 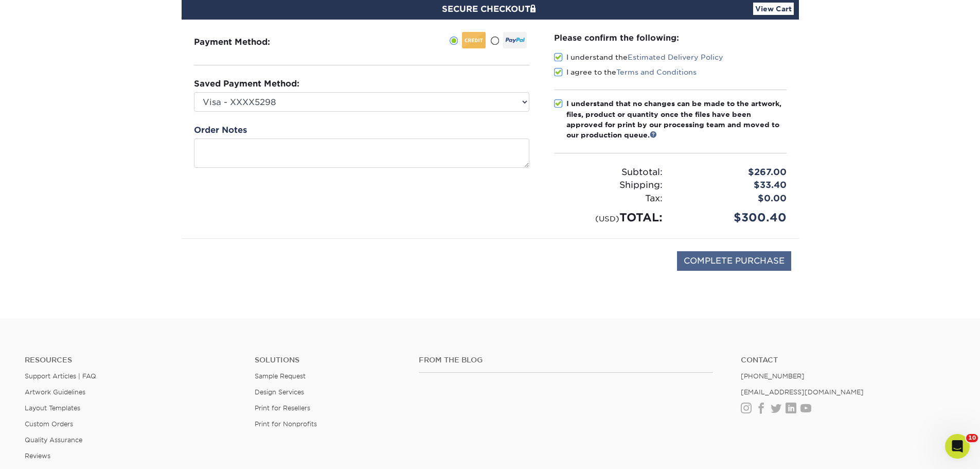 What do you see at coordinates (732, 185) in the screenshot?
I see `div: $33.40` at bounding box center [732, 185].